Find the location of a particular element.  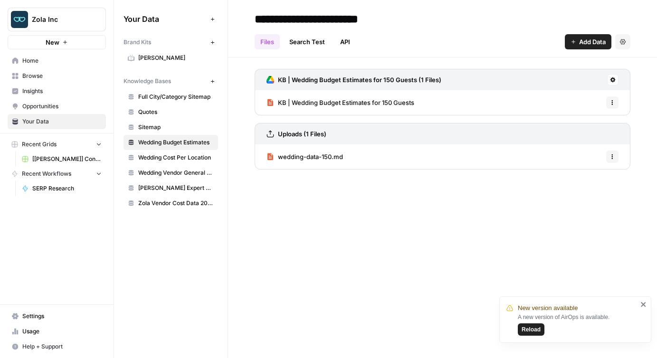

span: Add Data is located at coordinates (592, 42).